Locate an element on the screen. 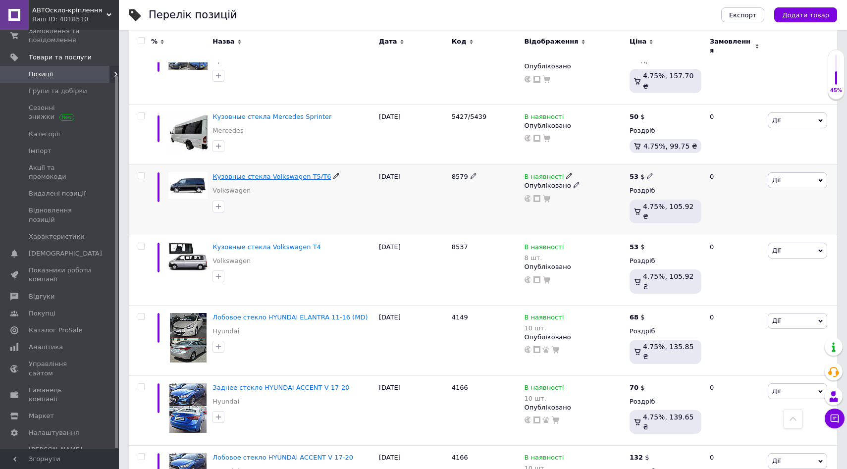 This screenshot has height=469, width=847. span: Групи та добірки is located at coordinates (58, 91).